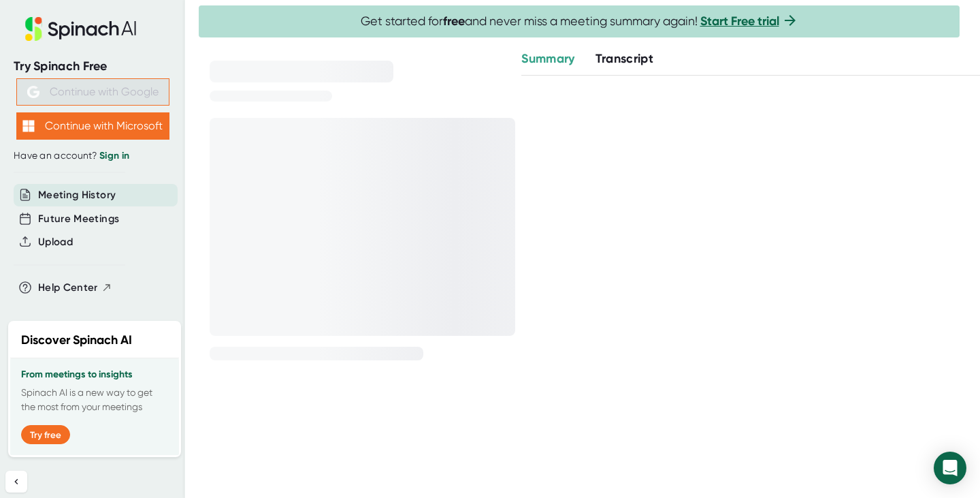  Describe the element at coordinates (740, 21) in the screenshot. I see `a: Start Free trial` at that location.